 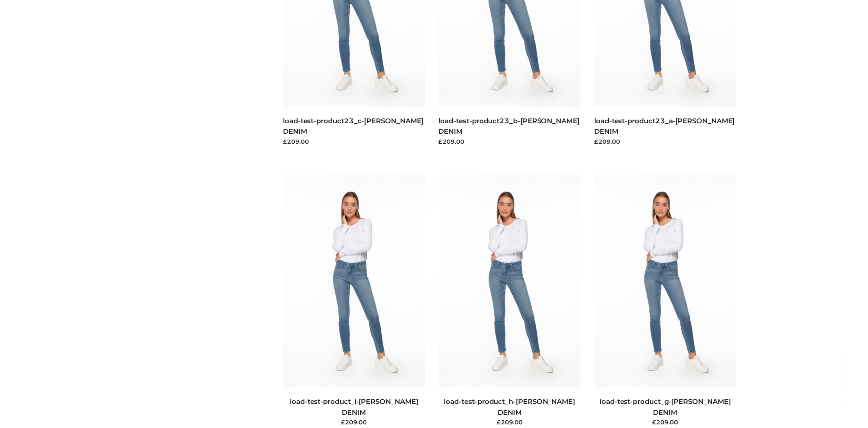 What do you see at coordinates (665, 281) in the screenshot?
I see `img: load-test-product_g-PARKER SMITH DENIM` at bounding box center [665, 281].